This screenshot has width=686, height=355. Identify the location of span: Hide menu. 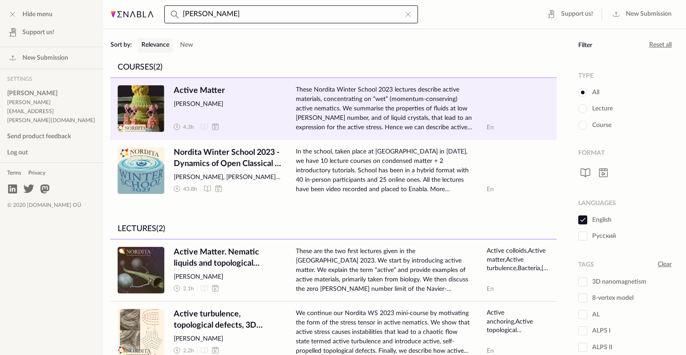
(37, 14).